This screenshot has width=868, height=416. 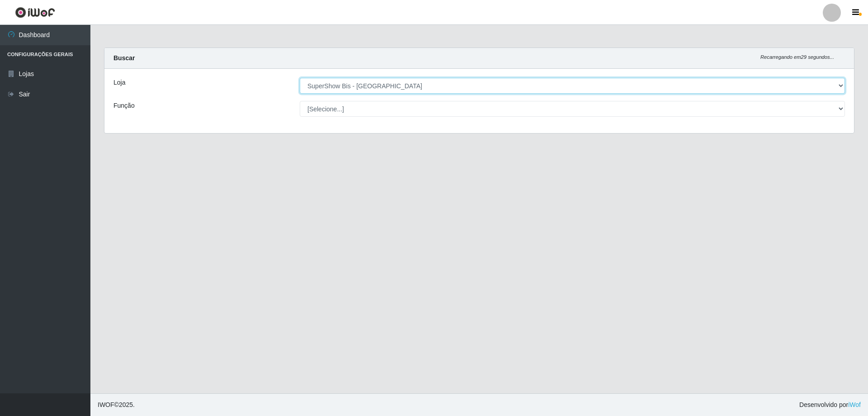 What do you see at coordinates (854, 404) in the screenshot?
I see `a: iWof` at bounding box center [854, 404].